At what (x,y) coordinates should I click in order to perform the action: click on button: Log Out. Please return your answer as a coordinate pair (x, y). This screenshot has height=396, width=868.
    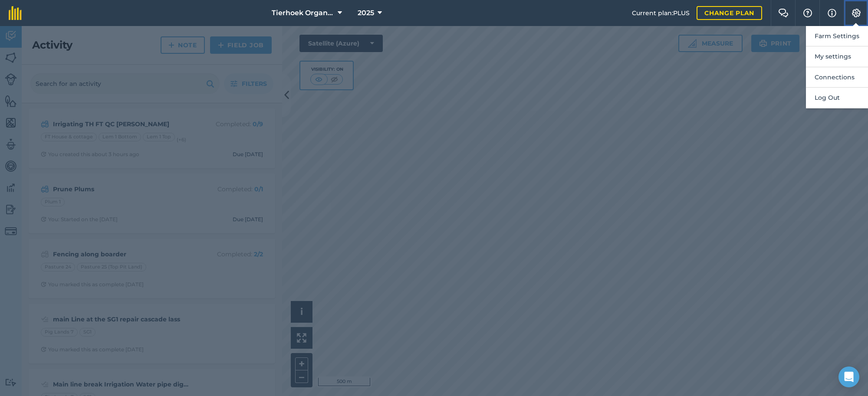
    Looking at the image, I should click on (837, 97).